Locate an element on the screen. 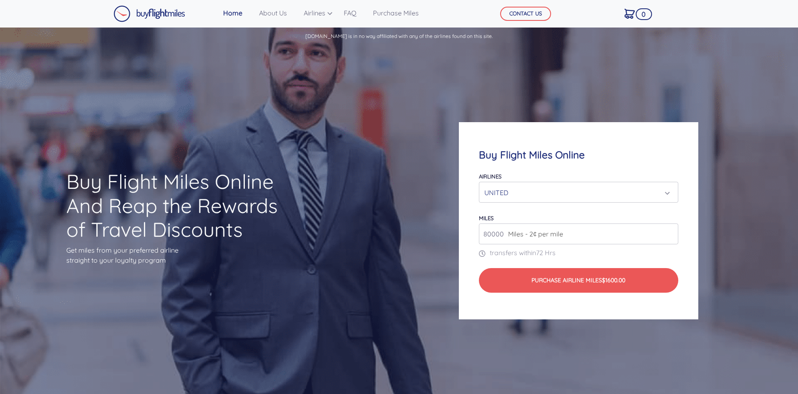 The height and width of the screenshot is (394, 798). a: 0 is located at coordinates (629, 13).